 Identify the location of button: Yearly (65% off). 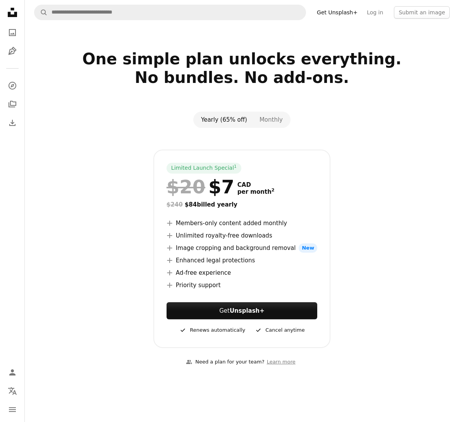
(224, 120).